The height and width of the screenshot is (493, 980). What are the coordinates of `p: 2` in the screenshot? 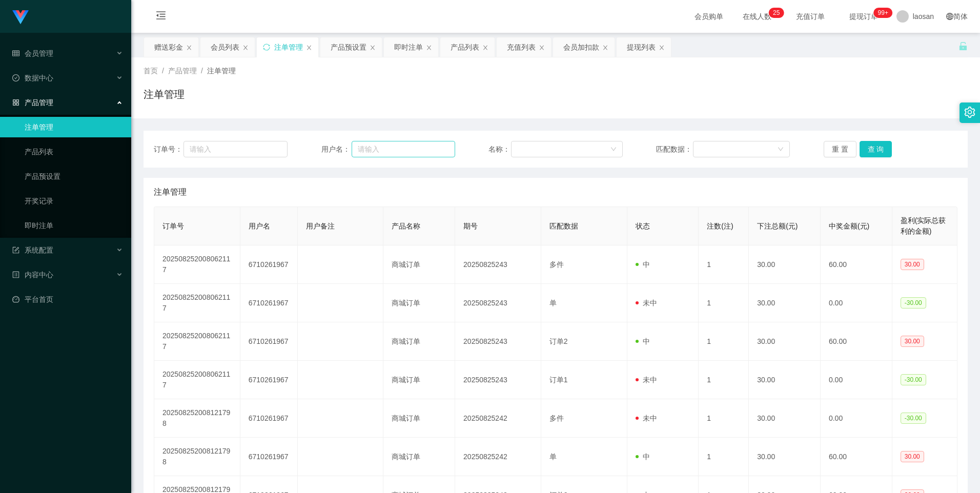 It's located at (775, 13).